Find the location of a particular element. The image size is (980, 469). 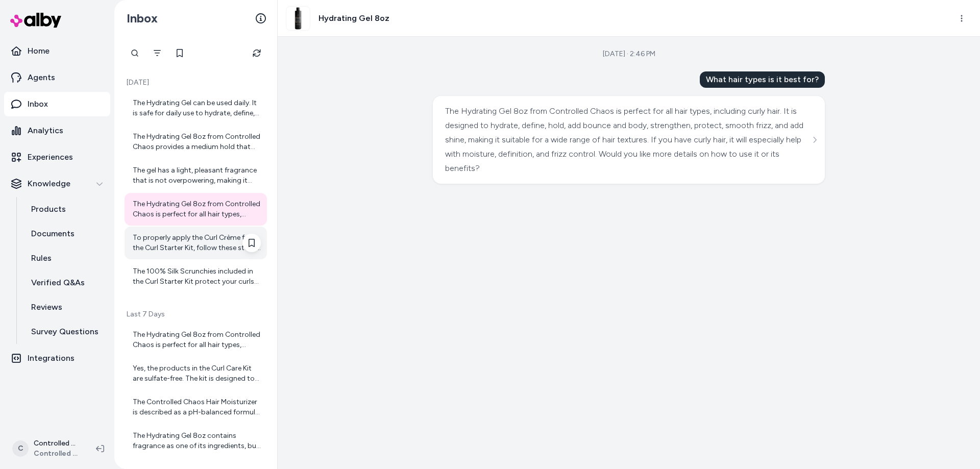

img: alby Logo is located at coordinates (36, 20).